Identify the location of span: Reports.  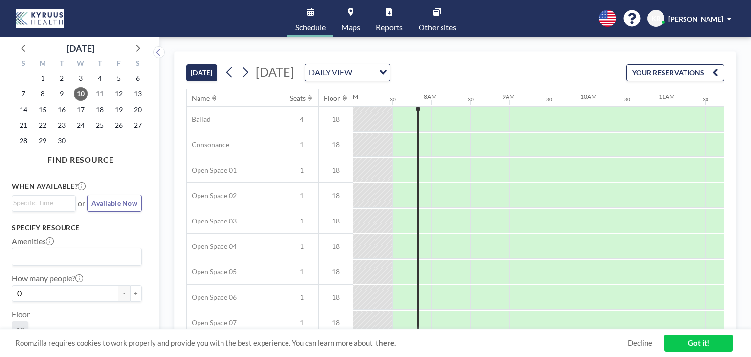
(389, 27).